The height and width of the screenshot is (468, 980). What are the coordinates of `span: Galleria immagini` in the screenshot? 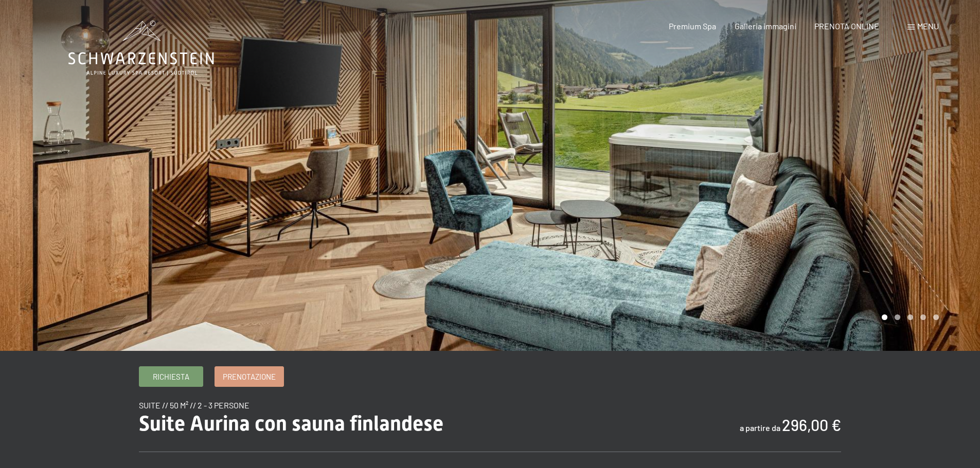 It's located at (766, 26).